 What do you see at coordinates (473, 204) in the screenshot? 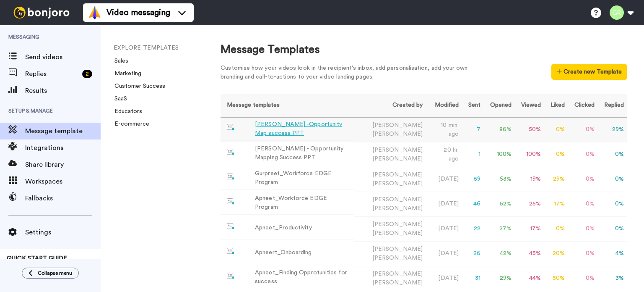
I see `td: 46` at bounding box center [473, 204].